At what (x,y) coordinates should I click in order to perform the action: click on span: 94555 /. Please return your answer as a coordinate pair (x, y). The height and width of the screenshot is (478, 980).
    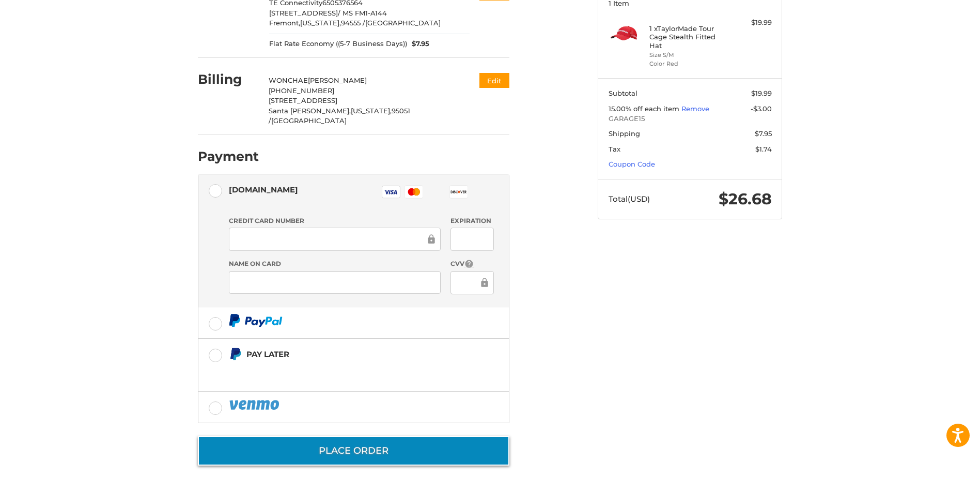
    Looking at the image, I should click on (353, 23).